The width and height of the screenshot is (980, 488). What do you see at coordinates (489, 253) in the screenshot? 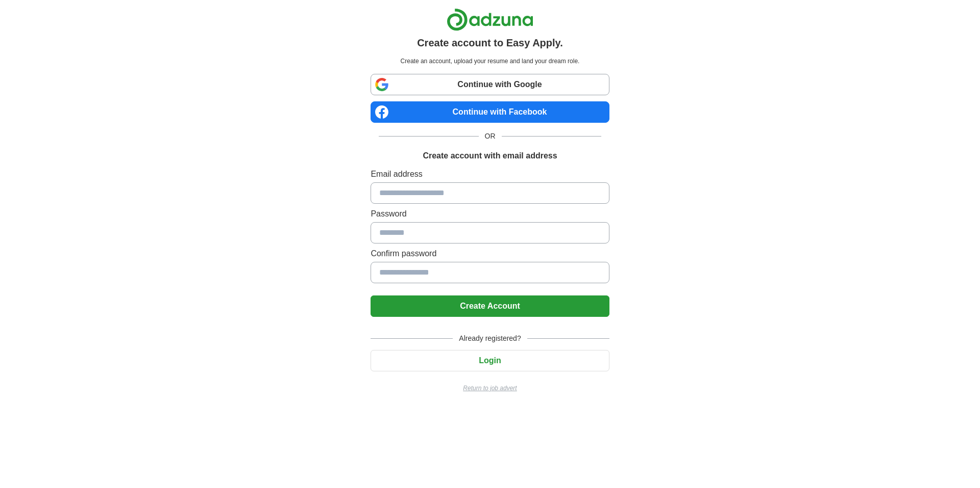
I see `label: Confirm password` at bounding box center [489, 253].